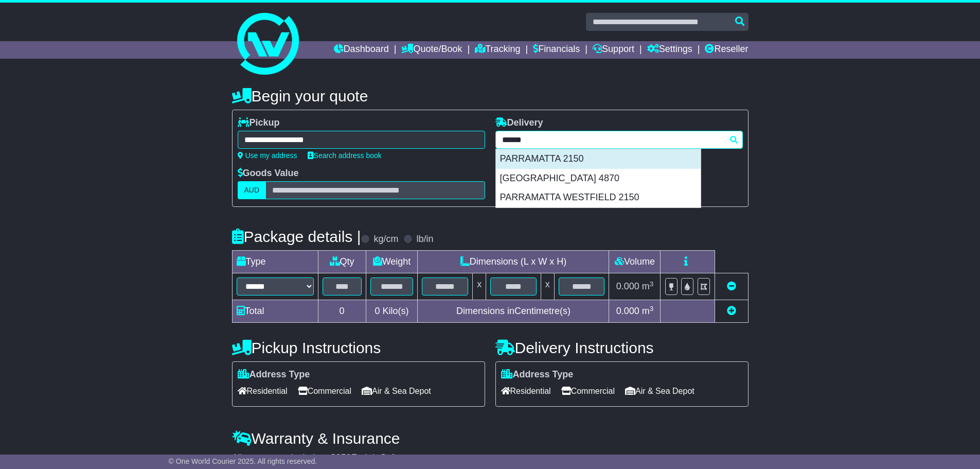  I want to click on h4: Package details |, so click(296, 236).